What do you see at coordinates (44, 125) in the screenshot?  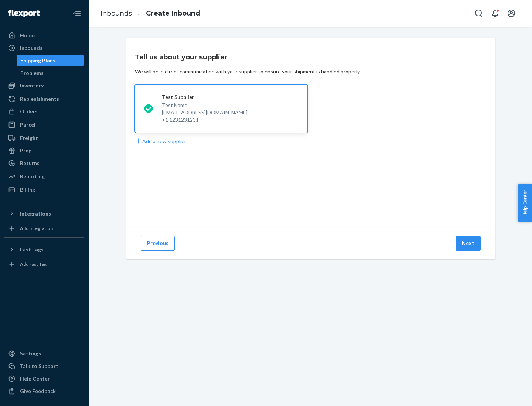 I see `a: Parcel` at bounding box center [44, 125].